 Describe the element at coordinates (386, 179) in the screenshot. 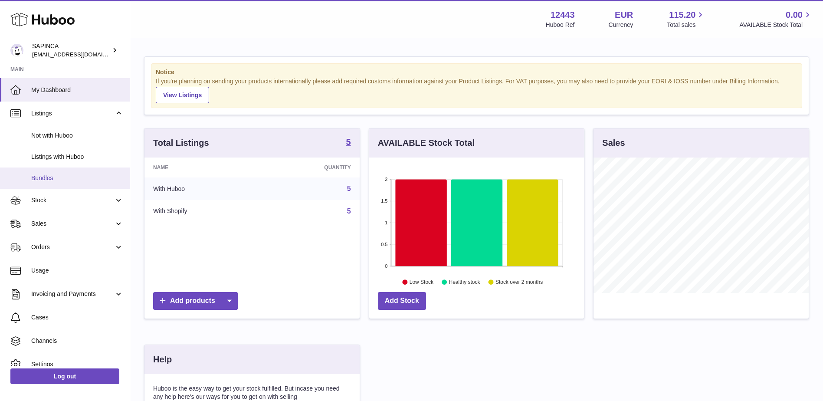

I see `text: 2` at that location.